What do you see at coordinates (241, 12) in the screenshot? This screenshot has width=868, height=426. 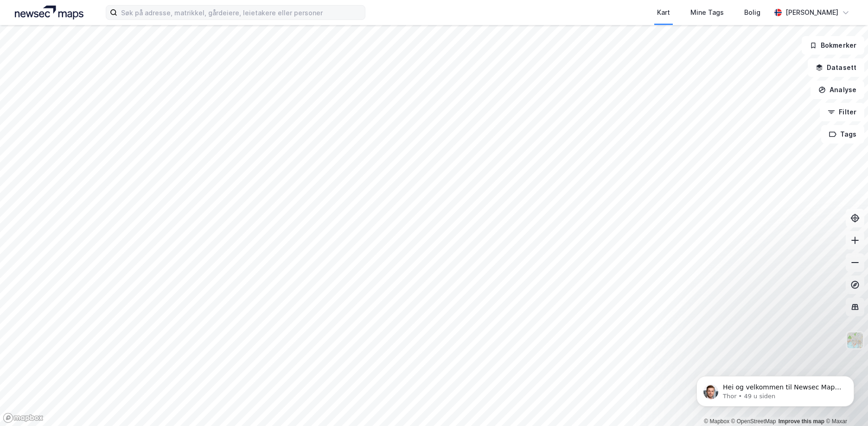 I see `input: Søk på adresse, matrikkel, gårdeiere, leietakere eller personer` at bounding box center [241, 12].